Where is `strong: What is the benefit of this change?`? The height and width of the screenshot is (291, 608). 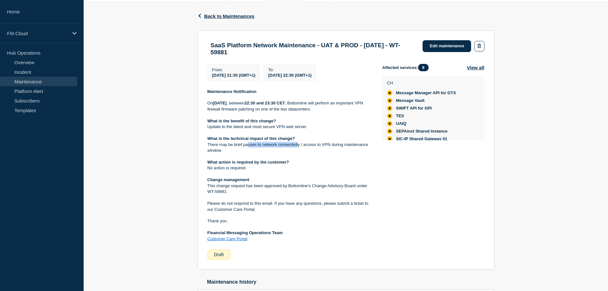
strong: What is the benefit of this change? is located at coordinates (242, 121).